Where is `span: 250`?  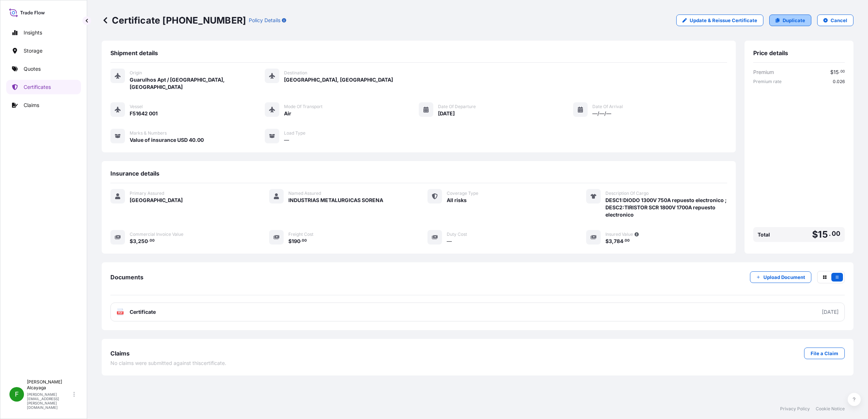 span: 250 is located at coordinates (143, 242).